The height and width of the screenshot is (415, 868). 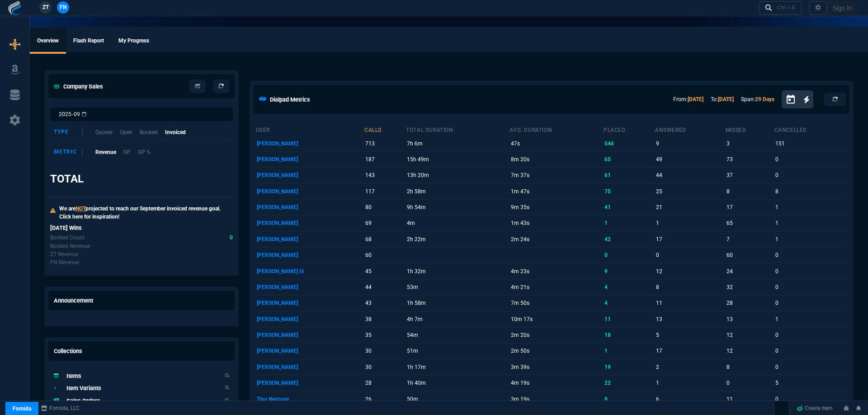 I want to click on p: 2, so click(x=690, y=367).